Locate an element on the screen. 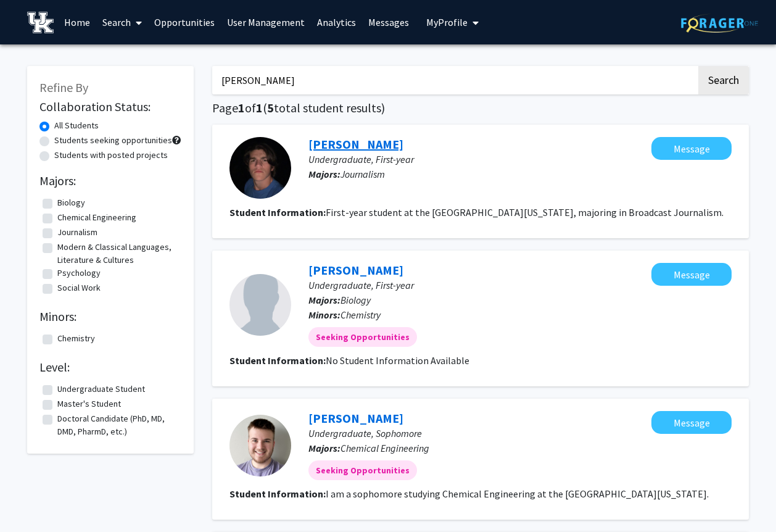 Image resolution: width=776 pixels, height=532 pixels. label: All Students is located at coordinates (76, 126).